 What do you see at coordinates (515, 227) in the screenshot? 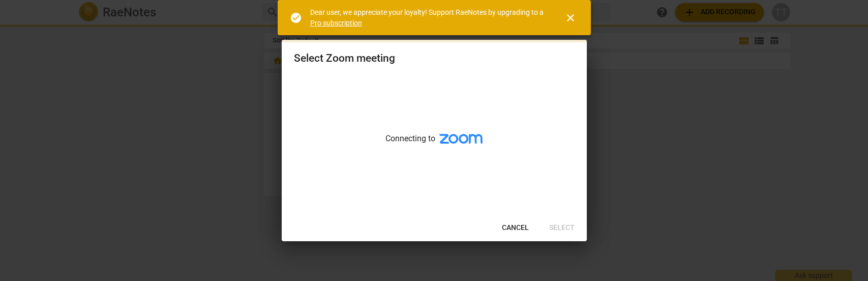
I see `button: Cancel` at bounding box center [515, 227].